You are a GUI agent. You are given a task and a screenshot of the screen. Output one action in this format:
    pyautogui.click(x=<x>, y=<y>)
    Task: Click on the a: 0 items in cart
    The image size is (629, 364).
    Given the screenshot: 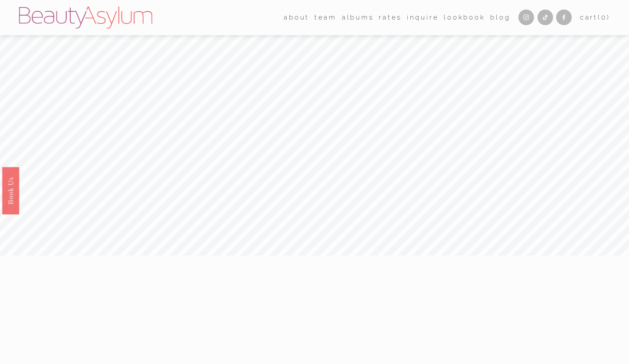 What is the action you would take?
    pyautogui.click(x=595, y=17)
    